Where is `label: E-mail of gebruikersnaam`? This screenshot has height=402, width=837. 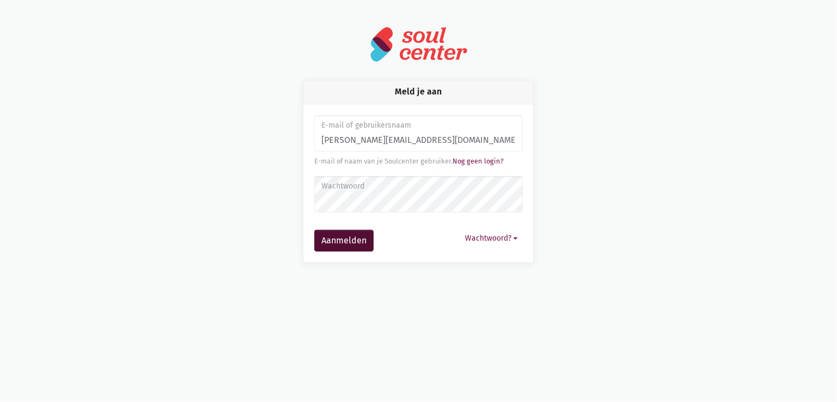 label: E-mail of gebruikersnaam is located at coordinates (418, 126).